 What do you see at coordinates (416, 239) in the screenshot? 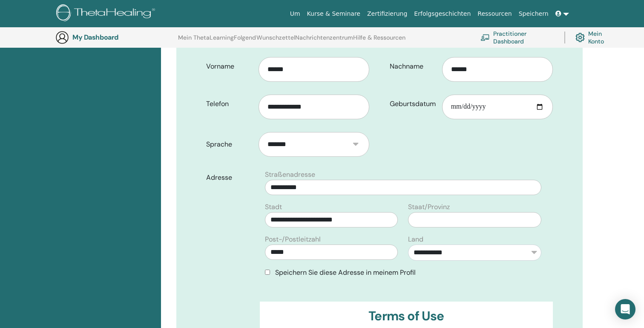
I see `label: Land` at bounding box center [416, 239].